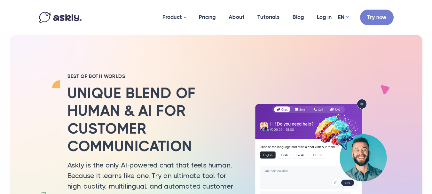 This screenshot has height=194, width=432. Describe the element at coordinates (377, 17) in the screenshot. I see `a: Try now` at that location.